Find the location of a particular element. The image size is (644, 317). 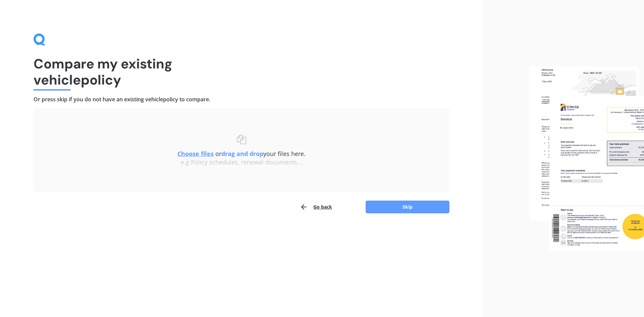

button: Skip is located at coordinates (408, 207).